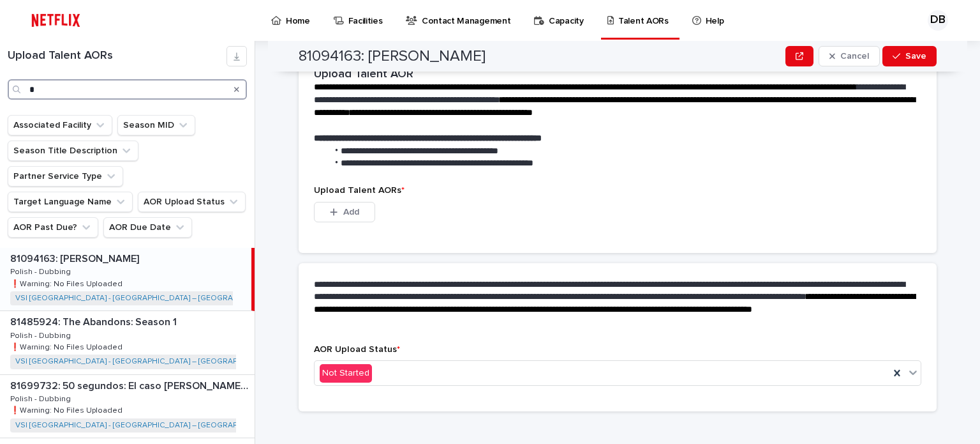 This screenshot has height=444, width=980. What do you see at coordinates (131, 384) in the screenshot?
I see `p: 81699732: 50 segundos: El caso Fernando Báez Sosa: Limited Series` at bounding box center [131, 384].